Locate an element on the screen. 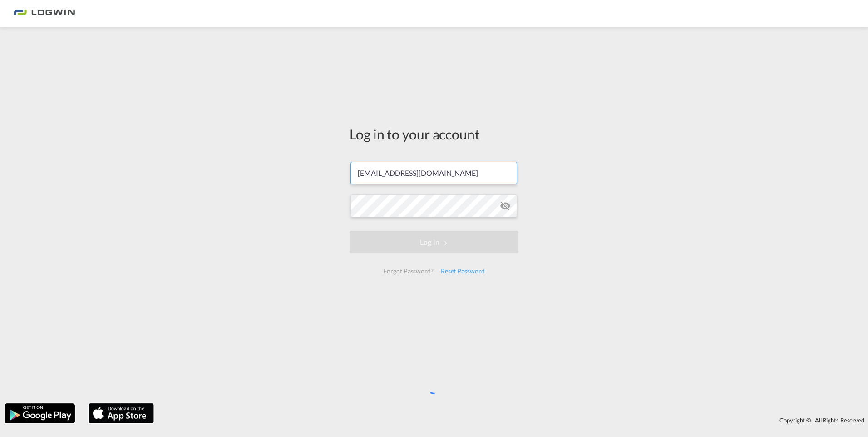 Image resolution: width=868 pixels, height=437 pixels. div: Copyright © . All Rights Reserved is located at coordinates (513, 420).